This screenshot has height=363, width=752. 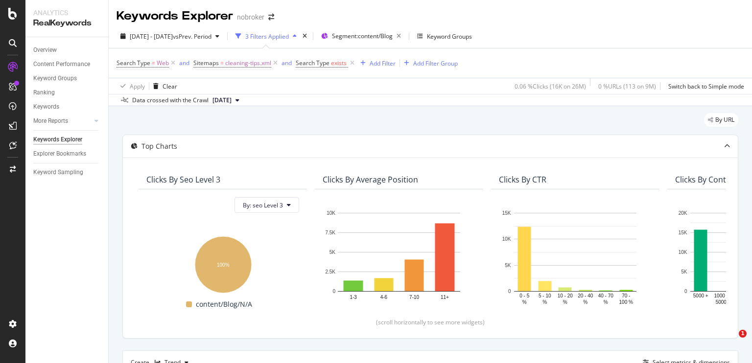 What do you see at coordinates (706, 86) in the screenshot?
I see `div: Switch back to Simple mode` at bounding box center [706, 86].